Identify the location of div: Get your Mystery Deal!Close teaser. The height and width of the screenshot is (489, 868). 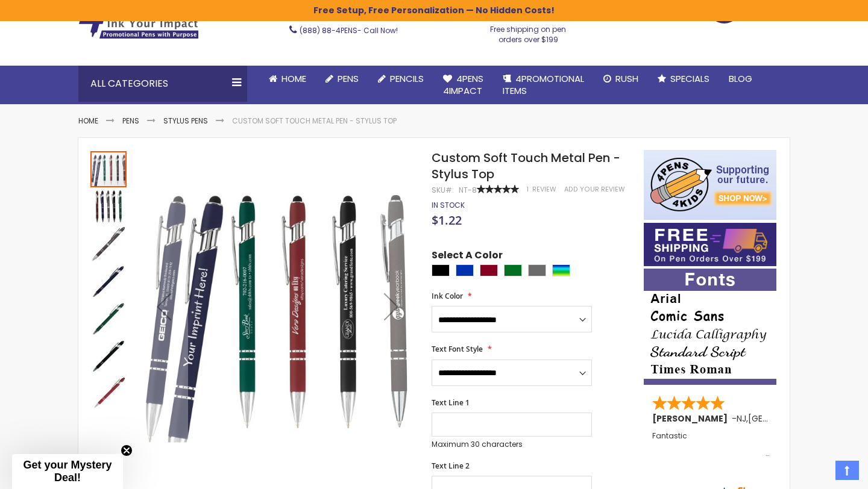
(68, 471).